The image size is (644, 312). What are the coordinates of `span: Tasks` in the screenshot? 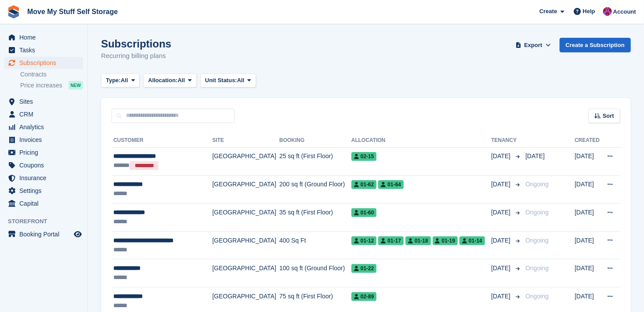 It's located at (46, 50).